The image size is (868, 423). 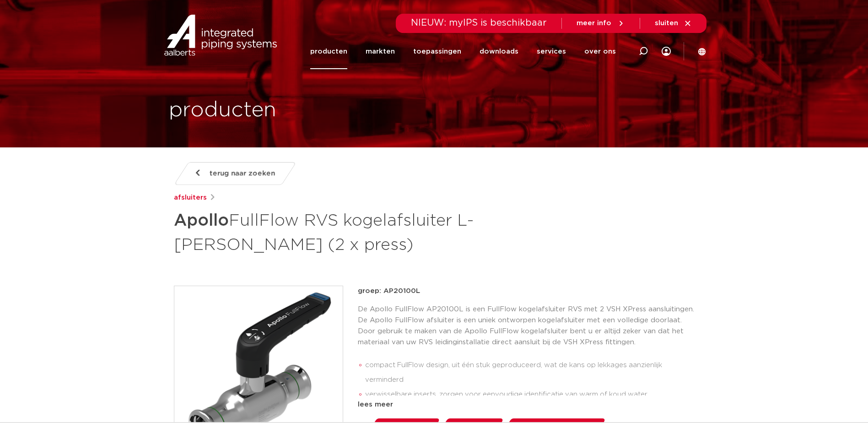 What do you see at coordinates (479, 23) in the screenshot?
I see `span: NIEUW: myIPS is beschikbaar` at bounding box center [479, 23].